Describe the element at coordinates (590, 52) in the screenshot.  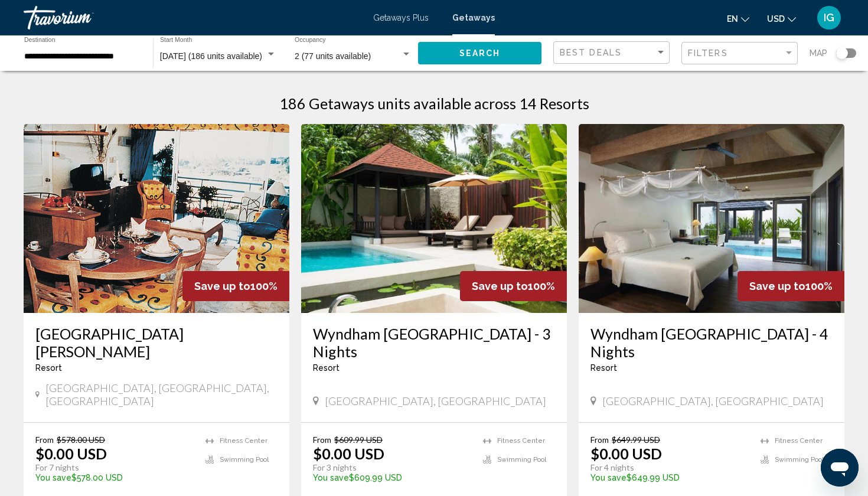
I see `span: Best Deals` at that location.